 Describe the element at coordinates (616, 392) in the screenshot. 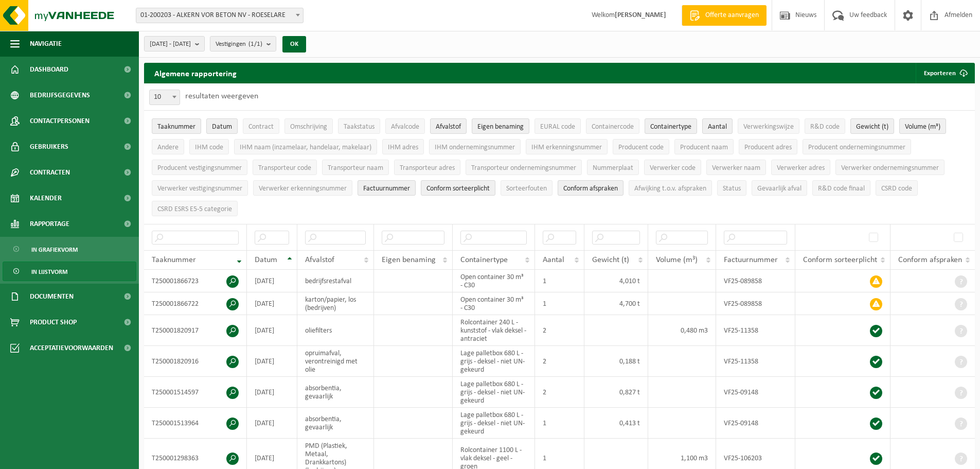

I see `td: 0,827 t` at that location.